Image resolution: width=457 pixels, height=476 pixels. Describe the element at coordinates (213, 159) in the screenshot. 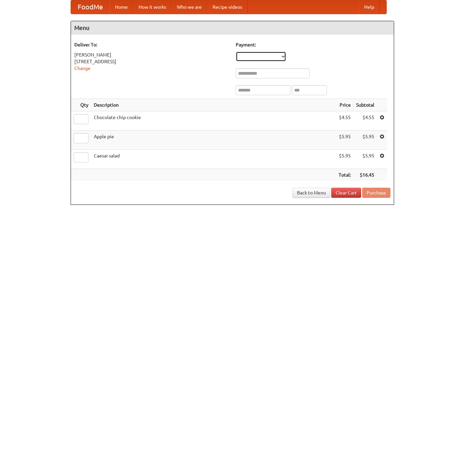

I see `td: Caesar salad` at that location.